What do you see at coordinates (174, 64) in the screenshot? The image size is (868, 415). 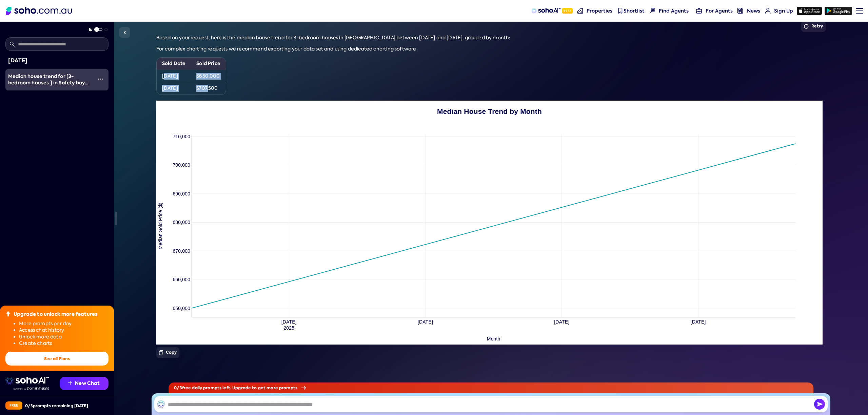 I see `th: Sold Date` at bounding box center [174, 64].